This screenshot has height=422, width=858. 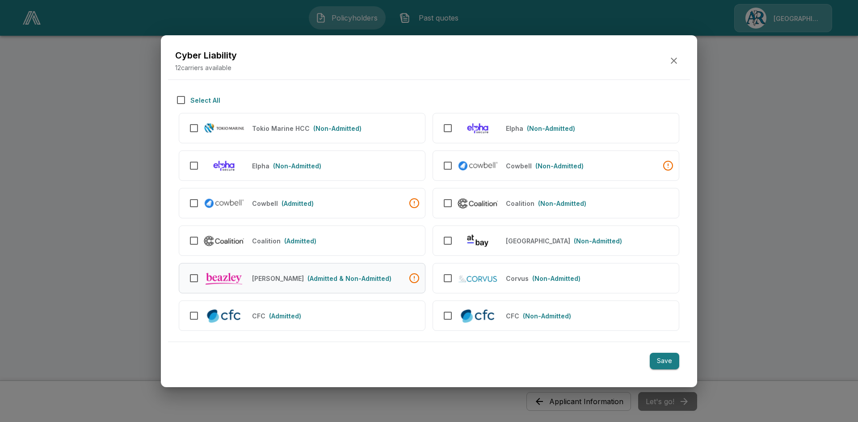 I want to click on img: Beazley, so click(x=224, y=278).